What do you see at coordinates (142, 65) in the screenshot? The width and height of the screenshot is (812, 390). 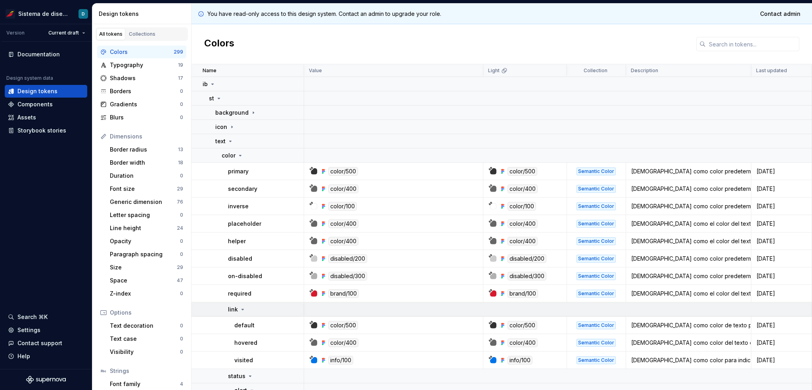 I see `a: Typography19` at bounding box center [142, 65].